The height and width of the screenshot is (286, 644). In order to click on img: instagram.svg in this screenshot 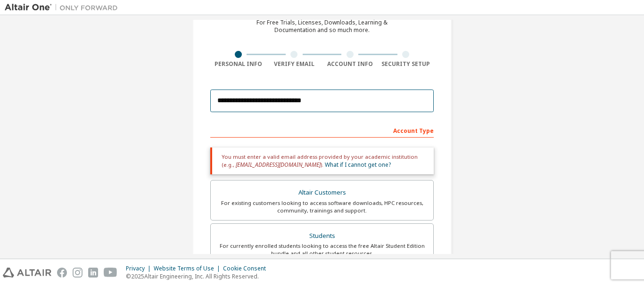, I will do `click(78, 272)`.